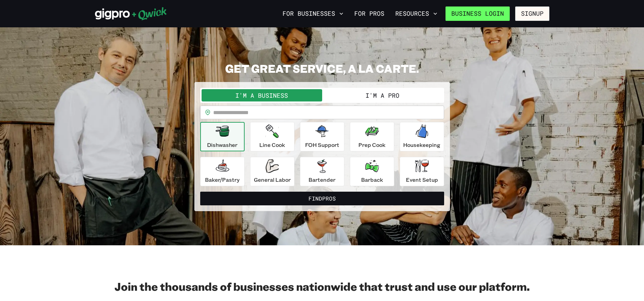 Image resolution: width=644 pixels, height=301 pixels. I want to click on p: Prep Cook, so click(372, 145).